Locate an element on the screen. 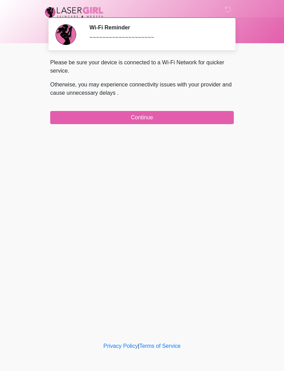  p: Otherwise, you may experience connectivity issues with your provider and cause unnecessary delays . is located at coordinates (142, 89).